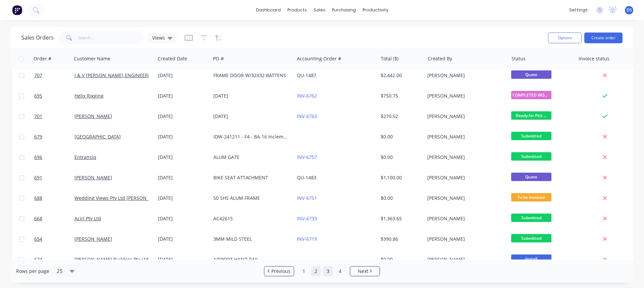 This screenshot has width=644, height=288. What do you see at coordinates (279, 271) in the screenshot?
I see `a: Previous page` at bounding box center [279, 271].